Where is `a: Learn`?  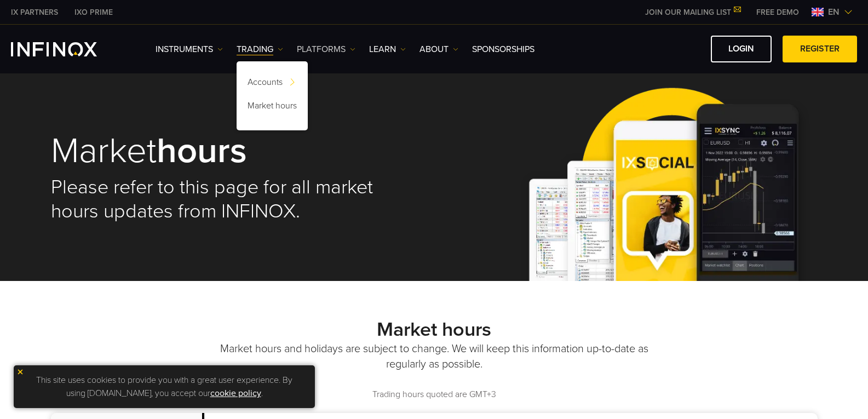
a: Learn is located at coordinates (387, 50).